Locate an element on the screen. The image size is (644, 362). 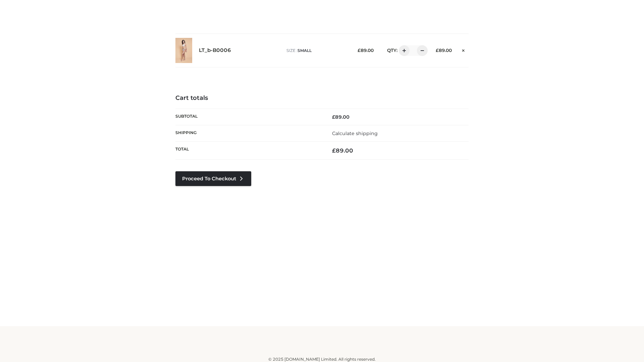
a: LT_b-B0006 is located at coordinates (215, 50).